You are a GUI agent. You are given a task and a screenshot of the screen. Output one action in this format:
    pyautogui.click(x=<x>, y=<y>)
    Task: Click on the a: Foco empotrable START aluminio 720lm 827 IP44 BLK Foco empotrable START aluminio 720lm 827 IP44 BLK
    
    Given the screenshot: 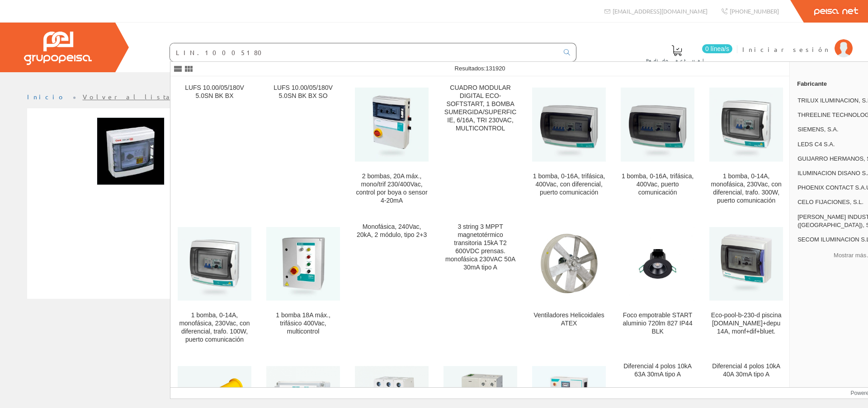 What is the action you would take?
    pyautogui.click(x=657, y=285)
    